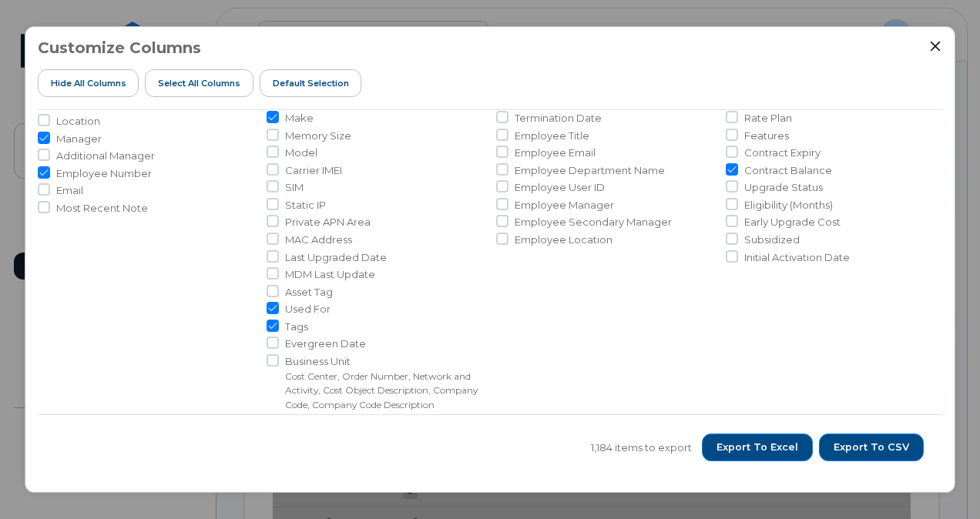 This screenshot has width=980, height=519. What do you see at coordinates (552, 135) in the screenshot?
I see `span: Employee Title` at bounding box center [552, 135].